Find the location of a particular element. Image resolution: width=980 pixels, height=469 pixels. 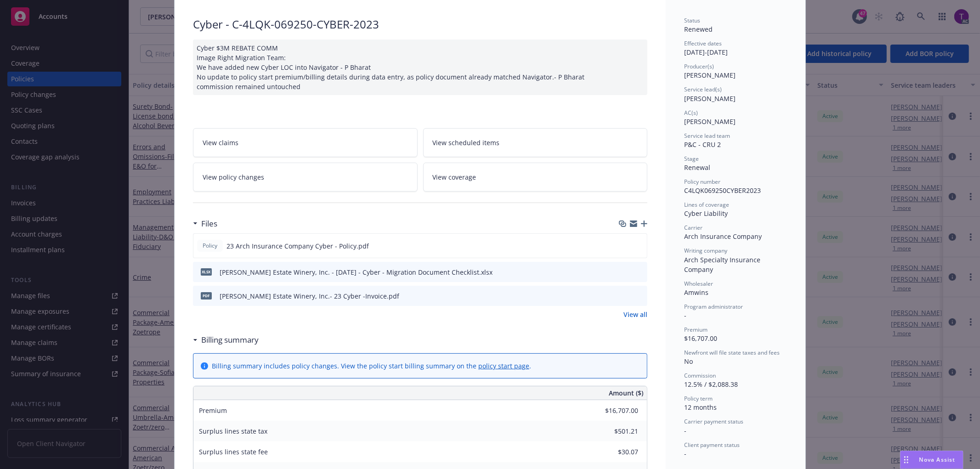

button: Nova Assist is located at coordinates (931, 460).